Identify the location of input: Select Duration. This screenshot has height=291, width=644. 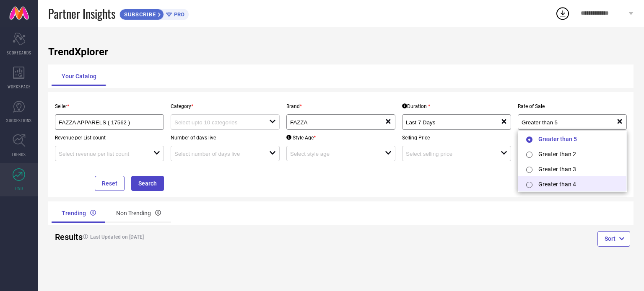
(448, 122).